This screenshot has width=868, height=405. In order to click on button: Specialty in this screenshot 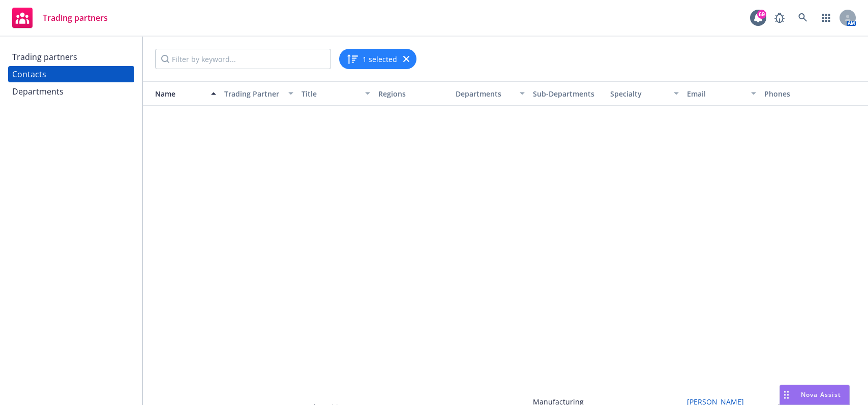, I will do `click(645, 94)`.